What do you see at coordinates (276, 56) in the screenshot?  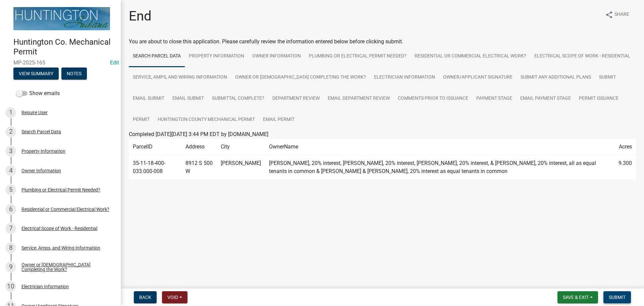 I see `a: Owner Information` at bounding box center [276, 56].